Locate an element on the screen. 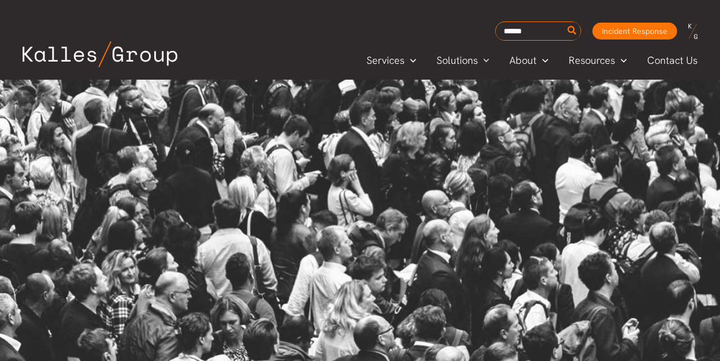 Image resolution: width=720 pixels, height=361 pixels. span: Contact Us is located at coordinates (672, 60).